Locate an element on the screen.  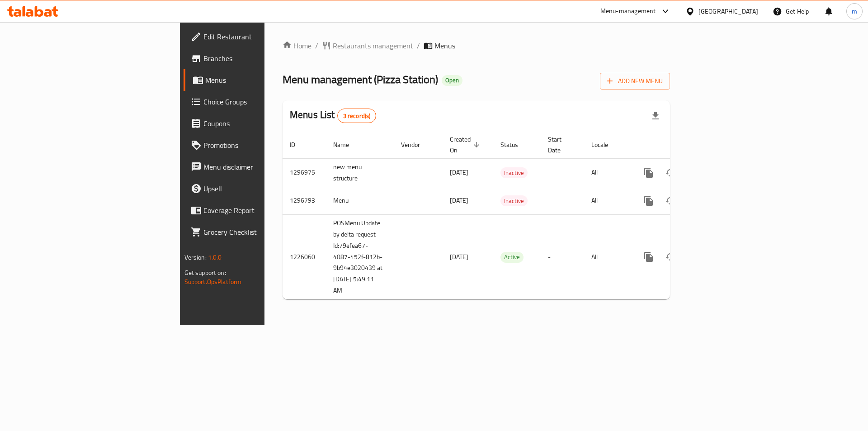
span: ID is located at coordinates (299, 145).